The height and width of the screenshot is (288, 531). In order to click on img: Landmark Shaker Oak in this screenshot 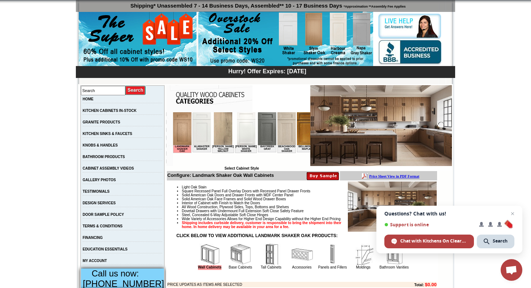, I will do `click(381, 126)`.